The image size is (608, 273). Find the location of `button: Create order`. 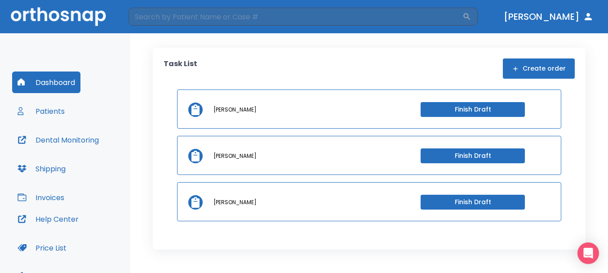

button: Create order is located at coordinates (539, 68).